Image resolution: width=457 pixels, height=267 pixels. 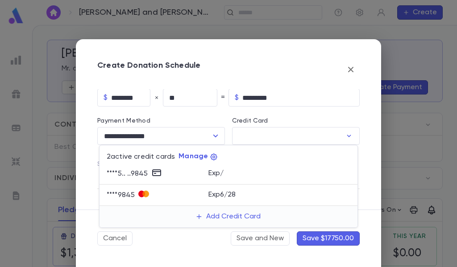 What do you see at coordinates (228, 217) in the screenshot?
I see `button: Add Credit Card` at bounding box center [228, 217].